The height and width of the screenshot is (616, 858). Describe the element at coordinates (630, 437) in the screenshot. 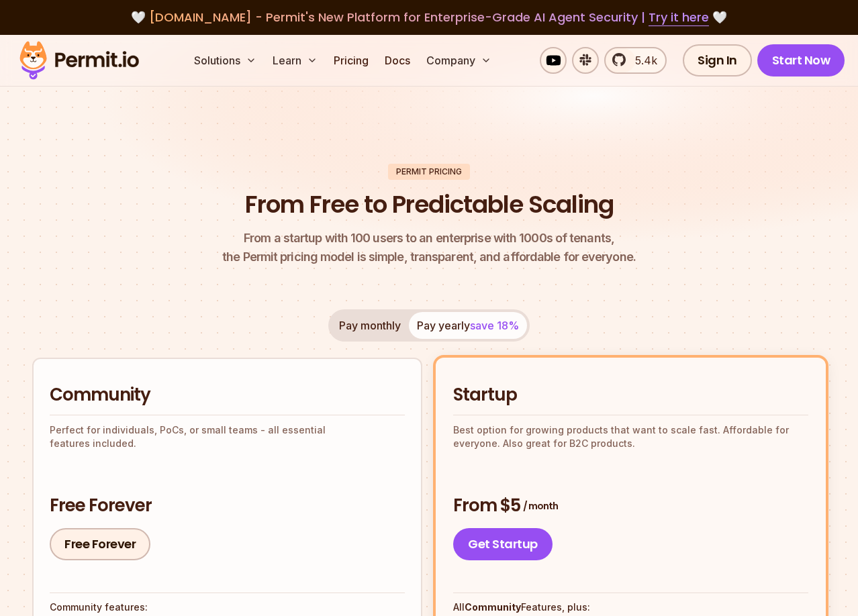

I see `p: Best option for growing products that want to scale fast. Affordable for everyone. Also great for...` at that location.